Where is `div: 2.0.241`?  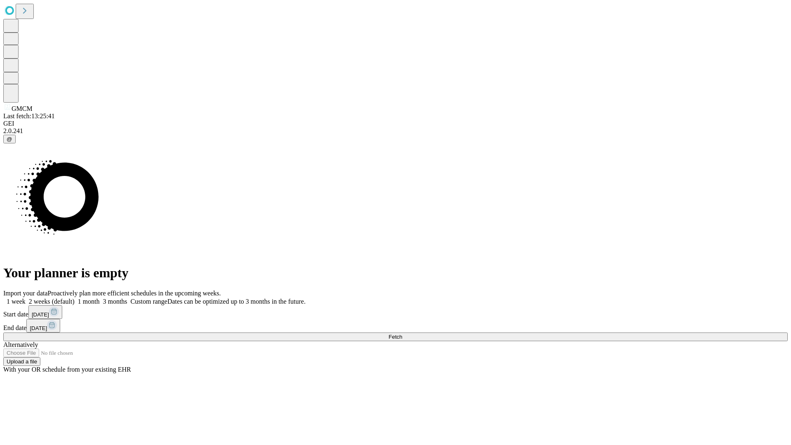 div: 2.0.241 is located at coordinates (395, 131).